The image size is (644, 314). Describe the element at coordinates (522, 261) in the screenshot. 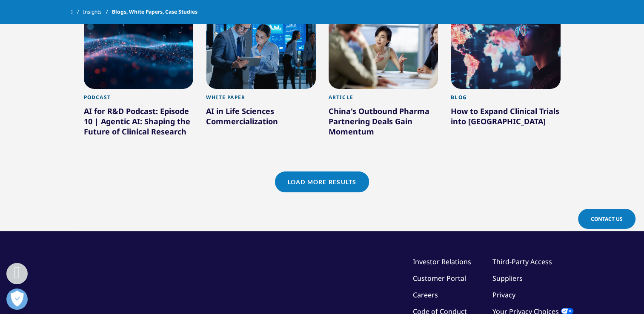

I see `a: Third-Party Access` at that location.